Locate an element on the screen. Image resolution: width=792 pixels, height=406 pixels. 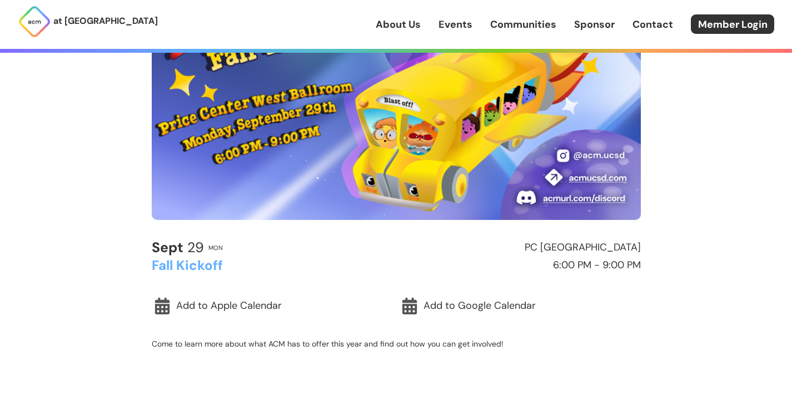
h2: 29 is located at coordinates (178, 248).